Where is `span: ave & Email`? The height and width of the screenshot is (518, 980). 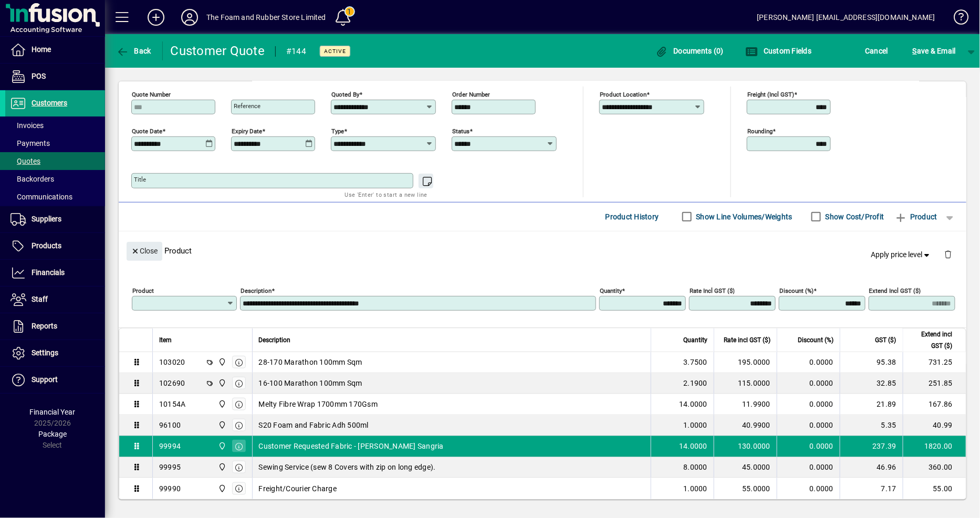 span: ave & Email is located at coordinates (934, 51).